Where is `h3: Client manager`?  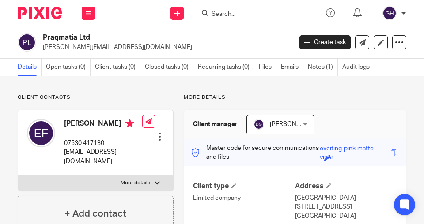
h3: Client manager is located at coordinates (215, 125).